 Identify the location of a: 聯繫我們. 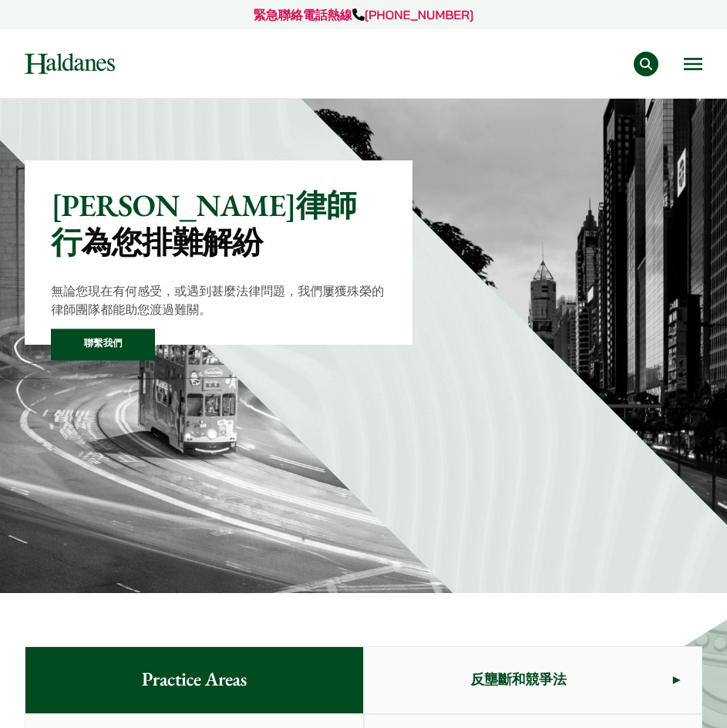
(103, 345).